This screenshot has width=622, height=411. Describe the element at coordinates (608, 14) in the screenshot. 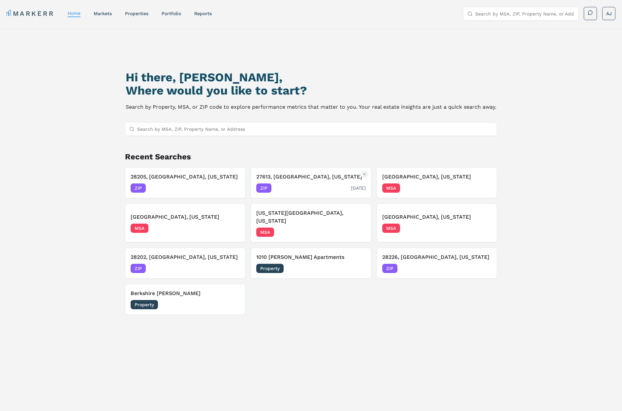

I see `span: AJ` at that location.